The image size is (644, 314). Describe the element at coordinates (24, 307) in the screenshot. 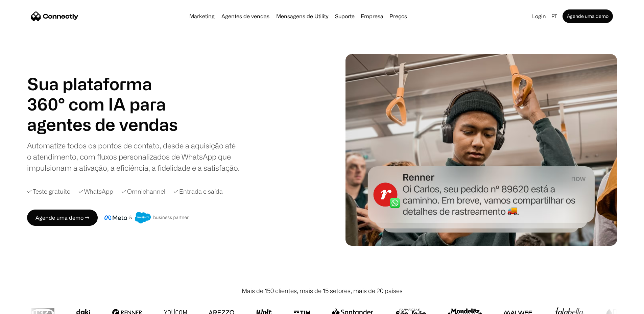

I see `aside: Language selected: Português (Brasil)` at that location.